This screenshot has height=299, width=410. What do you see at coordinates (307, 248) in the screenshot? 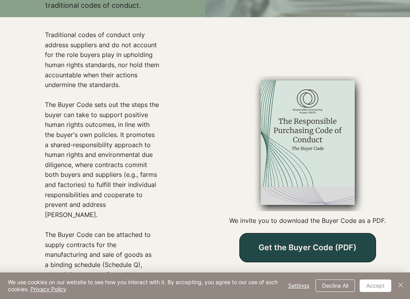
I see `span: Get the Buyer Code (PDF)` at bounding box center [307, 248].